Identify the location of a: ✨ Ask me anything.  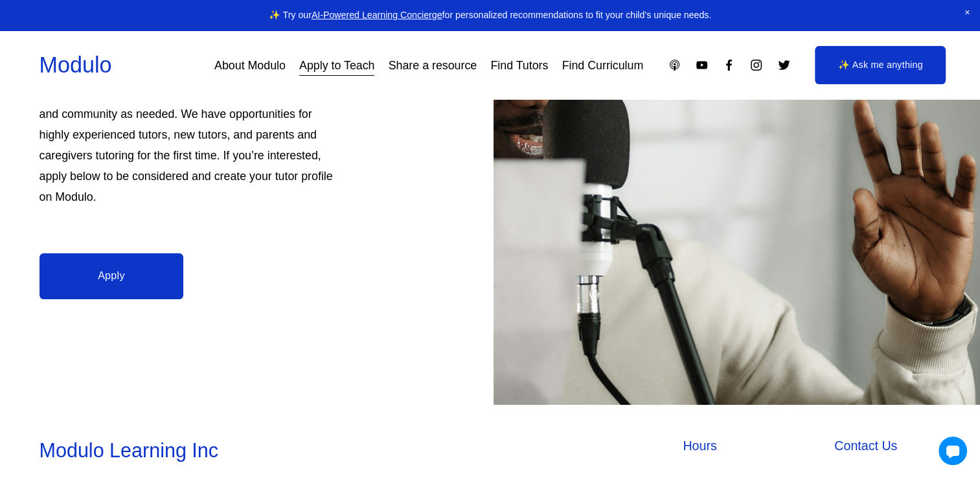
(880, 65).